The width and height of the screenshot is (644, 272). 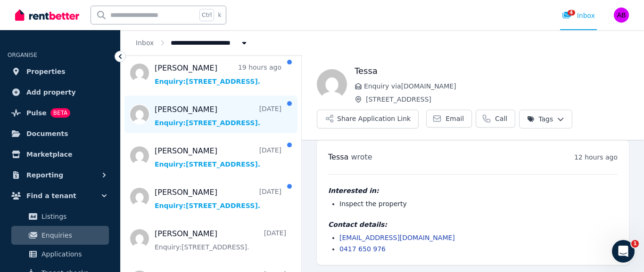 I want to click on div: Inbox, so click(x=579, y=15).